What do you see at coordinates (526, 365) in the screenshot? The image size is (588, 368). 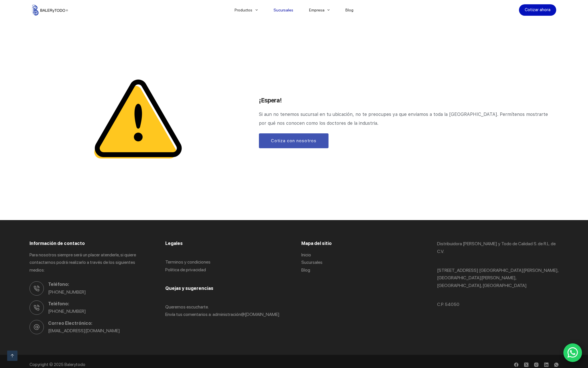 I see `a: X (Twitter)` at bounding box center [526, 365].